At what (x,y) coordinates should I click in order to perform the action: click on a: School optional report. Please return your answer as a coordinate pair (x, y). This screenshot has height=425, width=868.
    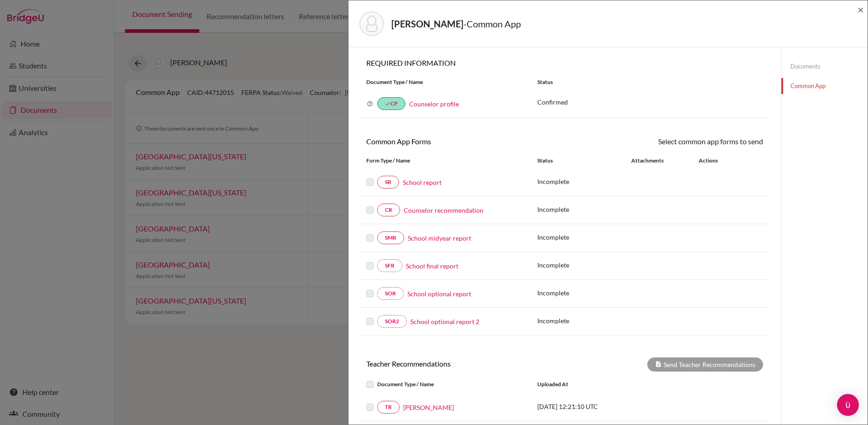
    Looking at the image, I should click on (439, 294).